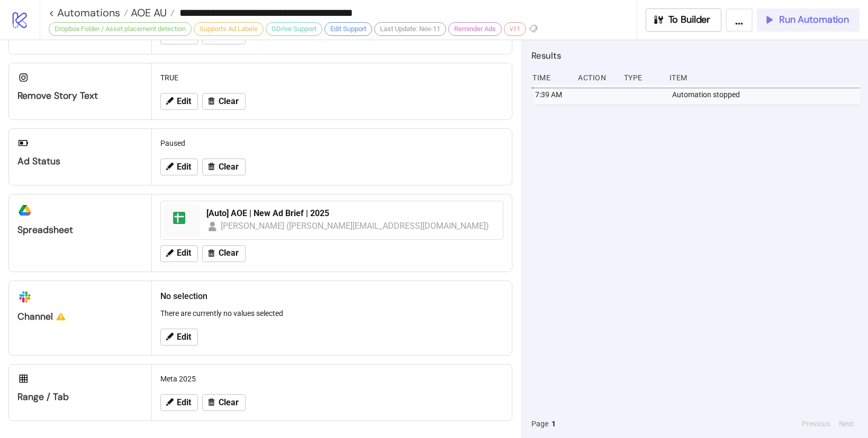 The width and height of the screenshot is (868, 438). What do you see at coordinates (332, 379) in the screenshot?
I see `div: Meta 2025` at bounding box center [332, 379].